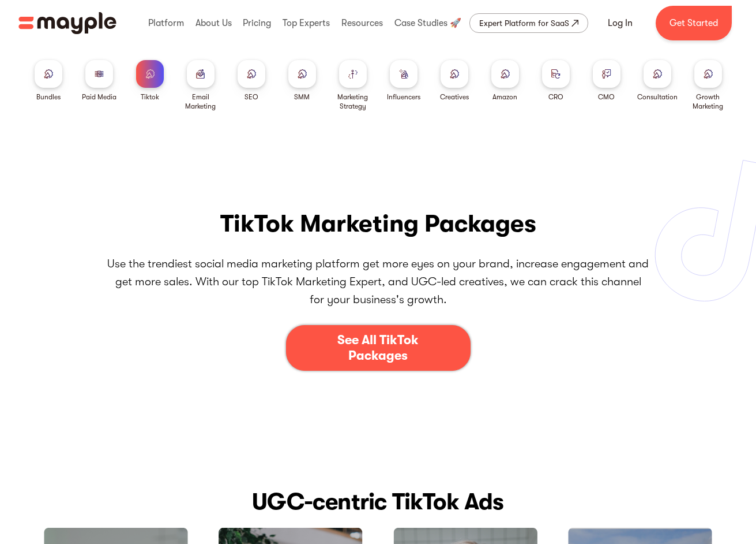  I want to click on a: Tiktok, so click(150, 81).